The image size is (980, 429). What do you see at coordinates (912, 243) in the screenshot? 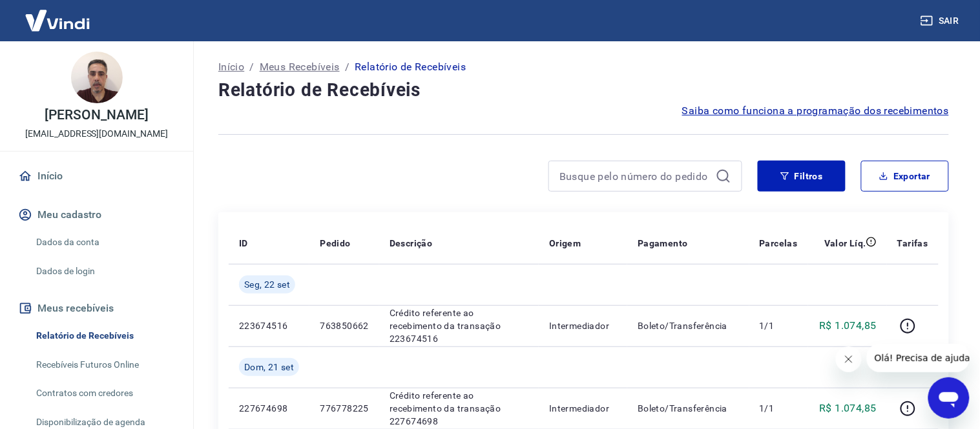
I see `p: Tarifas` at bounding box center [912, 243].